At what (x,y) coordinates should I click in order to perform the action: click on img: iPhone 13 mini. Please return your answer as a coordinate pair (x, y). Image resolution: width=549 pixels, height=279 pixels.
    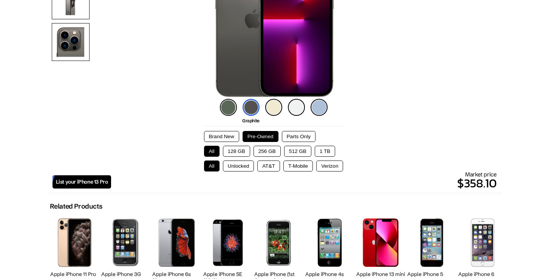
    Looking at the image, I should click on (381, 242).